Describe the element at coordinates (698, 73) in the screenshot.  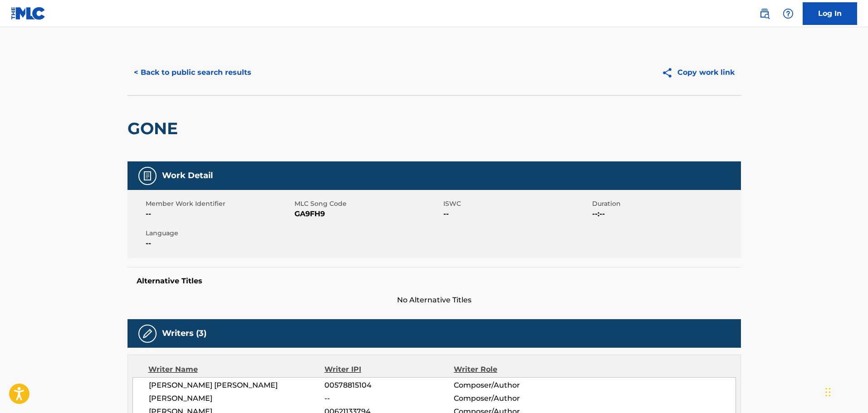
I see `button: Copy work link` at that location.